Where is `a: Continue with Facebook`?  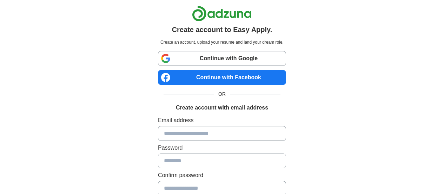 a: Continue with Facebook is located at coordinates (222, 77).